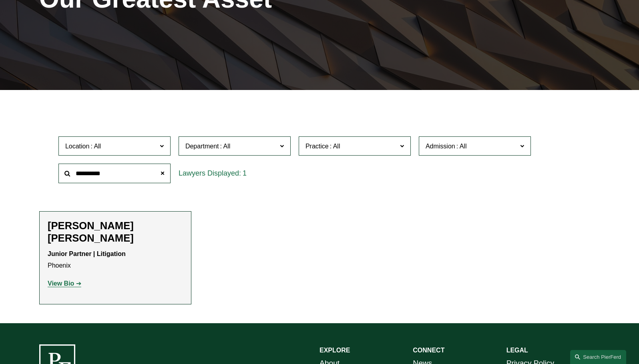 The width and height of the screenshot is (639, 364). What do you see at coordinates (202, 146) in the screenshot?
I see `span: Department` at bounding box center [202, 146].